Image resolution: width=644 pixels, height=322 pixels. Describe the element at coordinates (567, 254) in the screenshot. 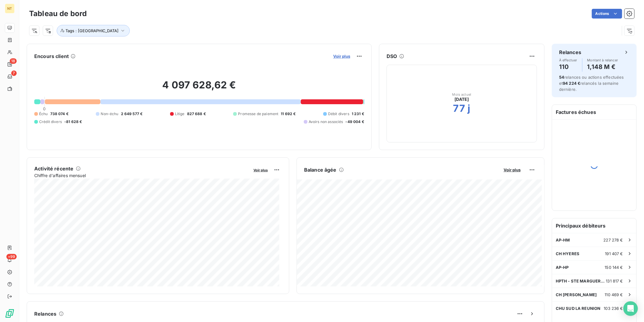

I see `span: CH HYERES` at that location.